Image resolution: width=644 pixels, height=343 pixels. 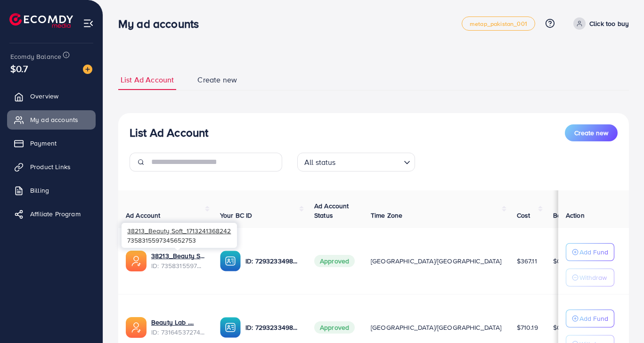 I want to click on div: <span class='underline'>Beauty Lab ....</span></br>7316453727488163841, so click(x=178, y=327).